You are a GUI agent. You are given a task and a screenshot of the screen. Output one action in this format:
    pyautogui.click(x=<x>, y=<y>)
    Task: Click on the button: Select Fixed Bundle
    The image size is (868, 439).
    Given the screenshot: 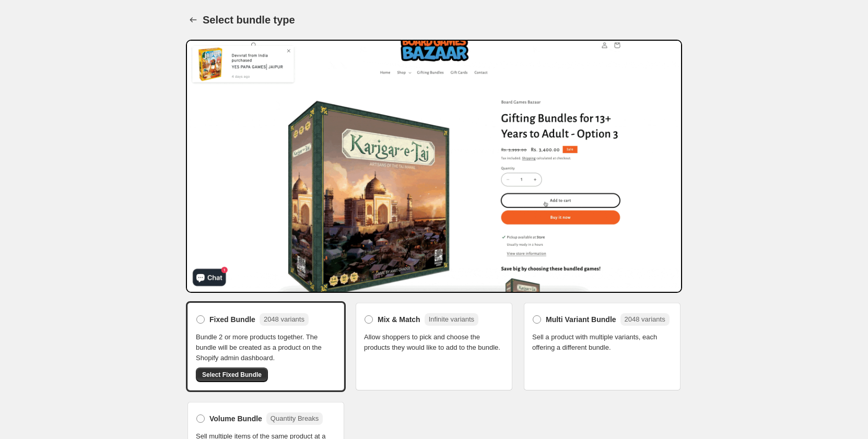 What is the action you would take?
    pyautogui.click(x=232, y=375)
    